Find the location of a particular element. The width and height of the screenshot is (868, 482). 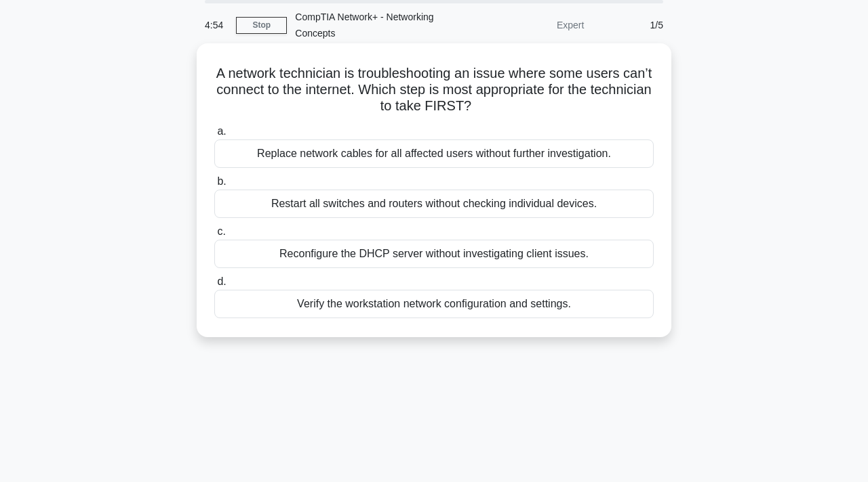

div: Expert is located at coordinates (532, 25).